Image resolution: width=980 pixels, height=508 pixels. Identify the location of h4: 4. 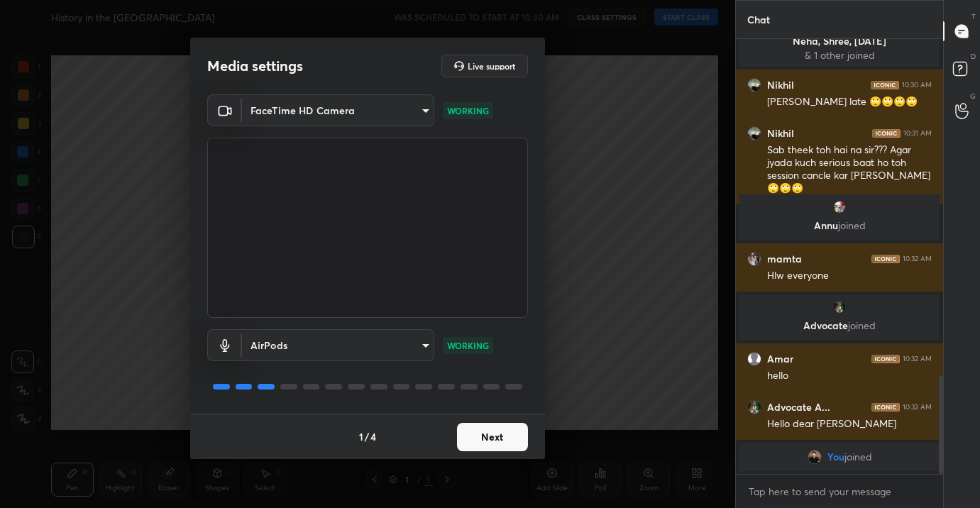
(373, 437).